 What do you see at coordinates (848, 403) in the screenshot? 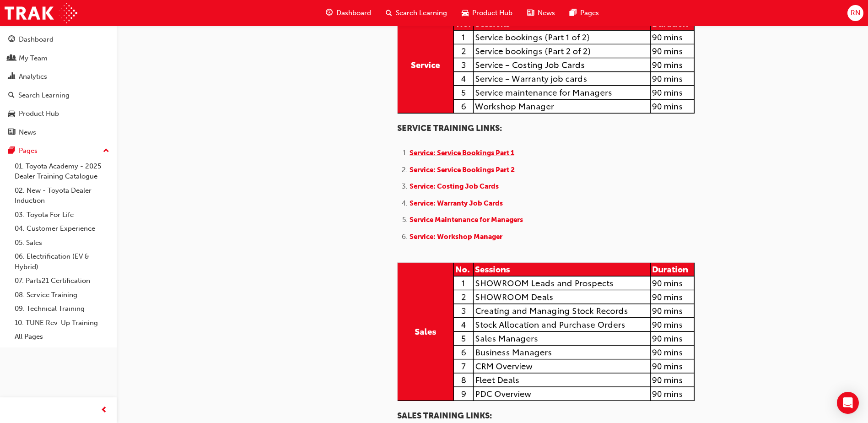
I see `div: Open Intercom Messenger` at bounding box center [848, 403].